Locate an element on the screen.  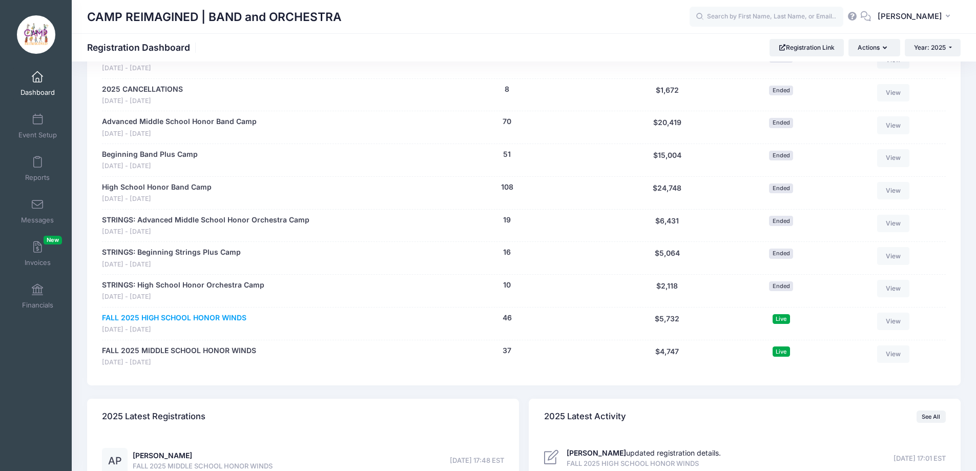
div: $2,118 is located at coordinates (667, 291).